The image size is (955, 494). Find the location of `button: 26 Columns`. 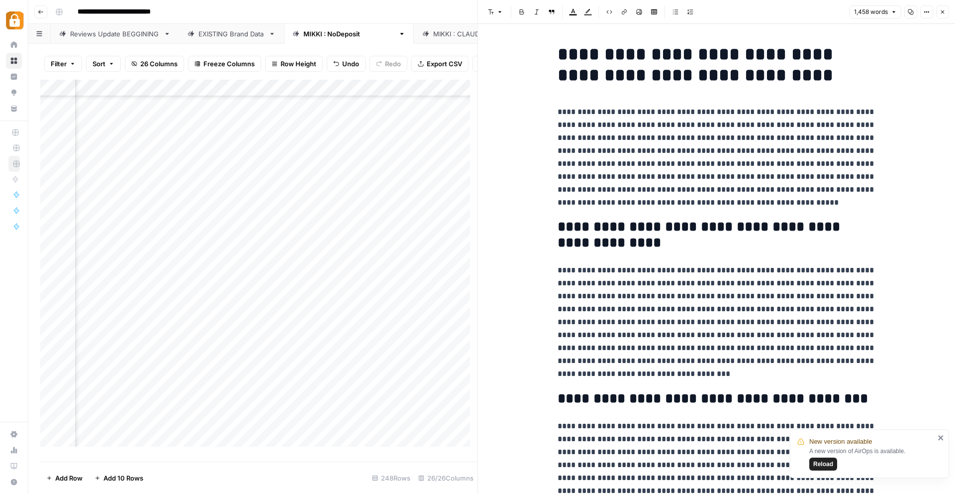

button: 26 Columns is located at coordinates (154, 64).